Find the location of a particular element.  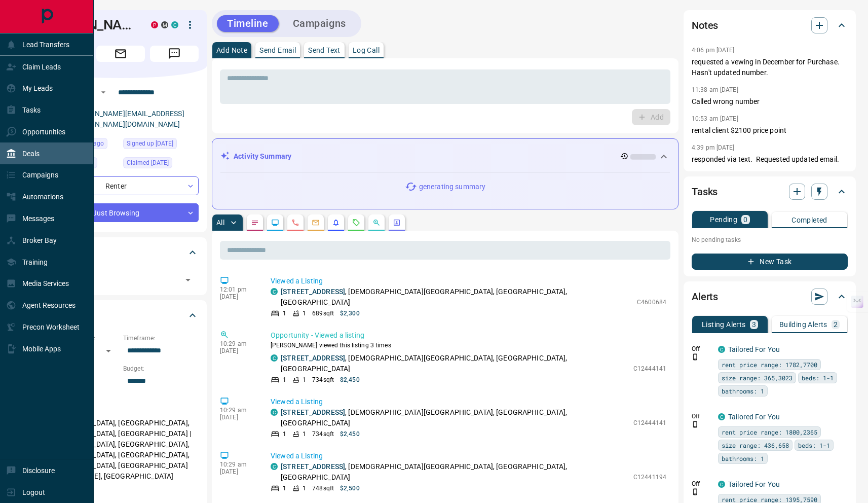

p: generating summary is located at coordinates (453, 187).